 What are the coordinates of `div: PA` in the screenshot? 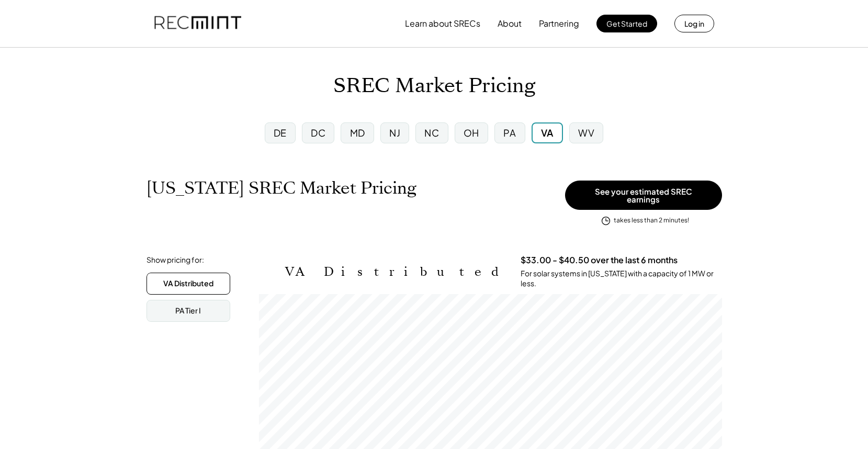 It's located at (509, 132).